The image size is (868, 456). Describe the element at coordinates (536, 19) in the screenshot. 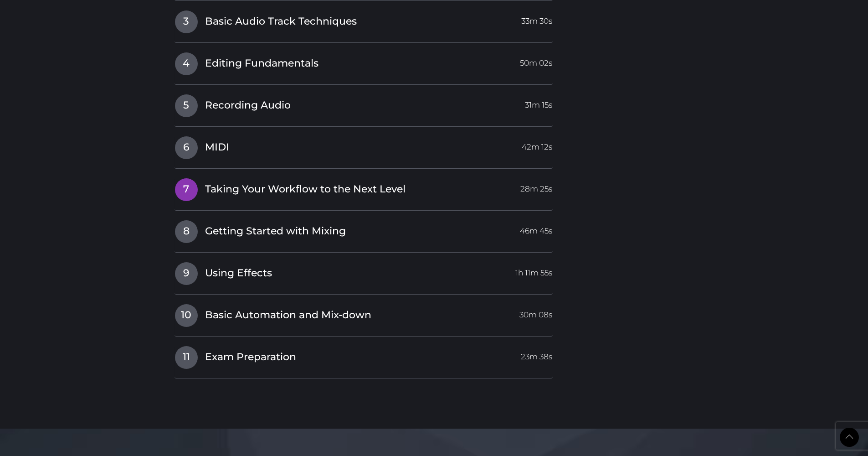

I see `span: 33m 30s` at that location.